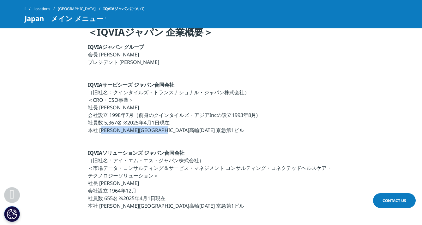 The height and width of the screenshot is (225, 422). What do you see at coordinates (45, 9) in the screenshot?
I see `a: Locations` at bounding box center [45, 9].